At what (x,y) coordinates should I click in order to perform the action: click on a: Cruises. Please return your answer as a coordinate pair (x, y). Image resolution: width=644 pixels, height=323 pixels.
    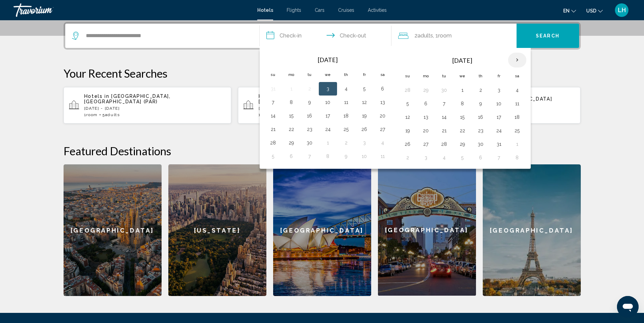
    Looking at the image, I should click on (346, 10).